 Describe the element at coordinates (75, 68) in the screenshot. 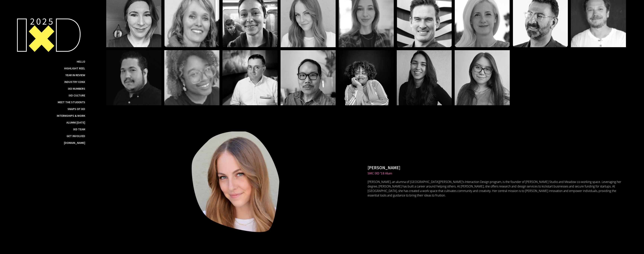

I see `div: Highlight Reel` at that location.